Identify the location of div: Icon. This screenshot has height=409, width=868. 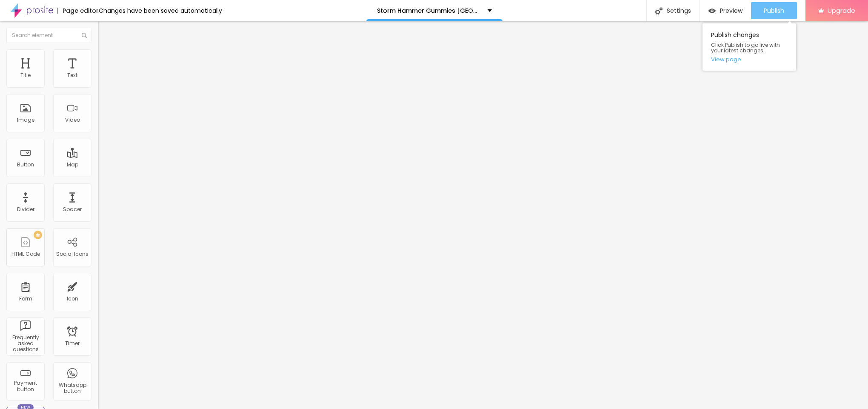
(73, 299).